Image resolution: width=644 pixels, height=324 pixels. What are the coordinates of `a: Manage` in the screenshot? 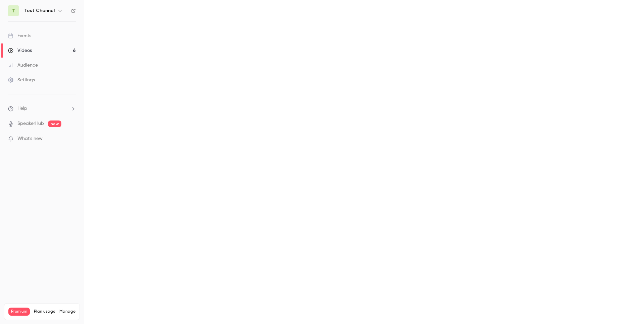 It's located at (67, 312).